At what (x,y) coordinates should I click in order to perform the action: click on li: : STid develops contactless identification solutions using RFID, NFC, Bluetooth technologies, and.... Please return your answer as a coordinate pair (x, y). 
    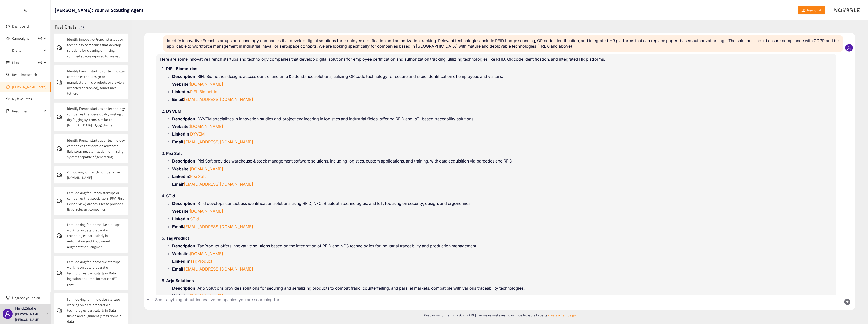
    Looking at the image, I should click on (502, 204).